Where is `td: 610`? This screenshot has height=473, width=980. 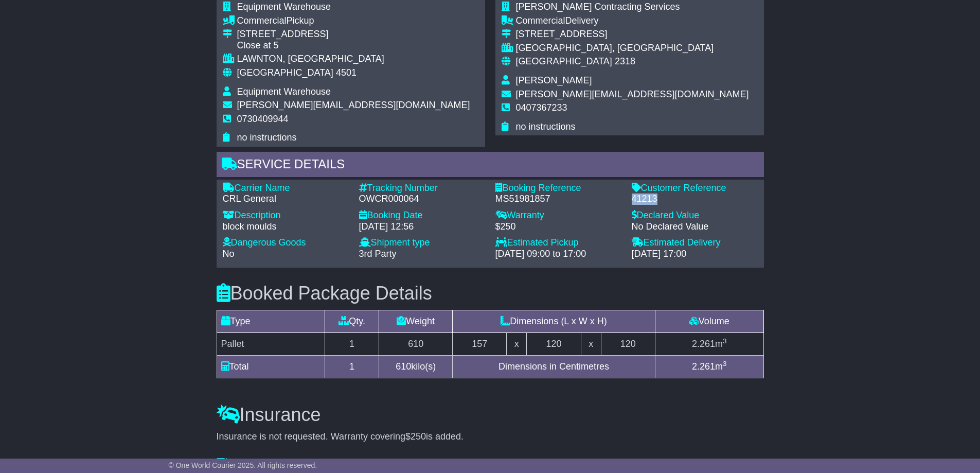 td: 610 is located at coordinates (416, 345).